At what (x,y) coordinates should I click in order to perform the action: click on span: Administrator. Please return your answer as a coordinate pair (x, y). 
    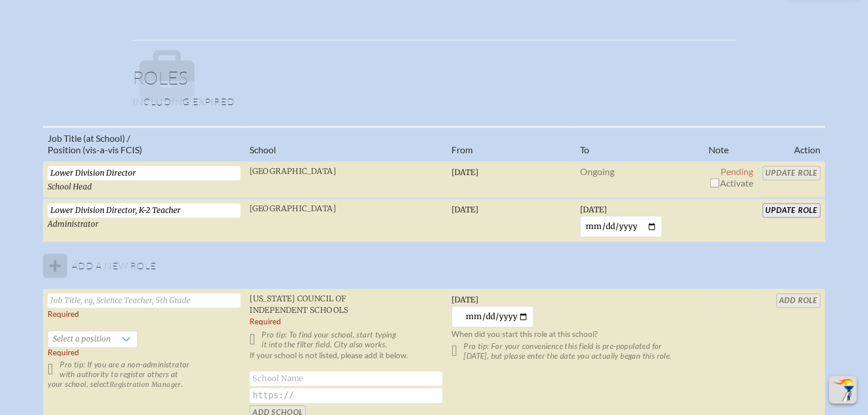
    Looking at the image, I should click on (73, 224).